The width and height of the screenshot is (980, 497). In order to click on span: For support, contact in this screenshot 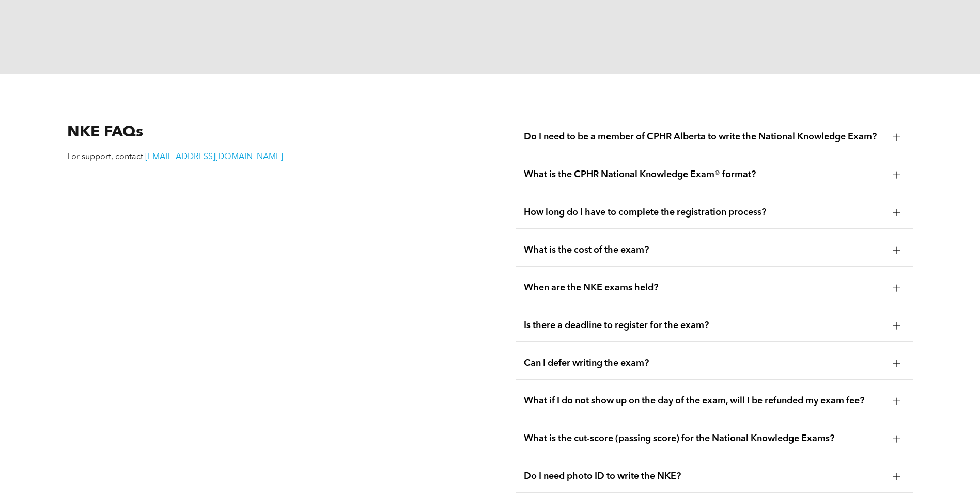, I will do `click(105, 157)`.